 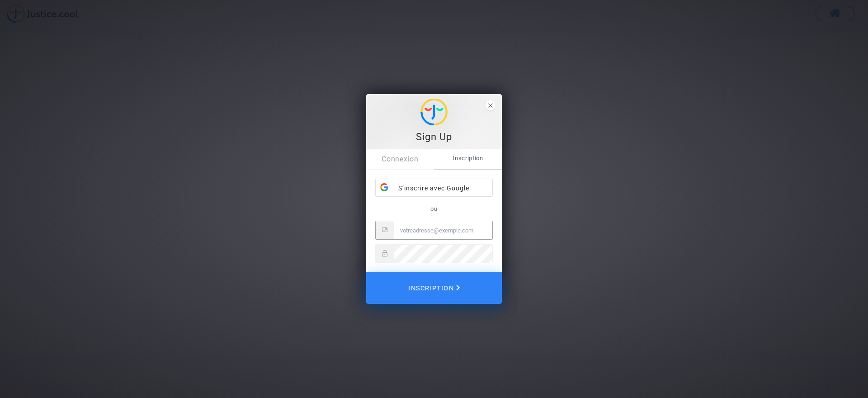 I want to click on input: Email, so click(x=443, y=230).